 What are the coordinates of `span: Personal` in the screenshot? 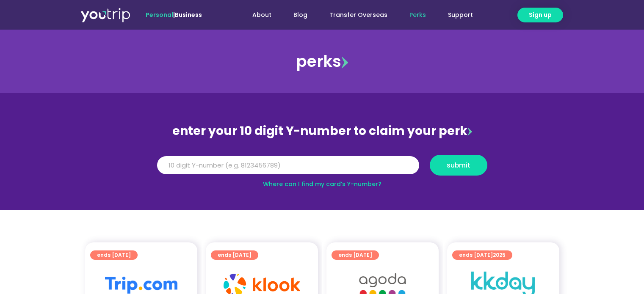 It's located at (159, 15).